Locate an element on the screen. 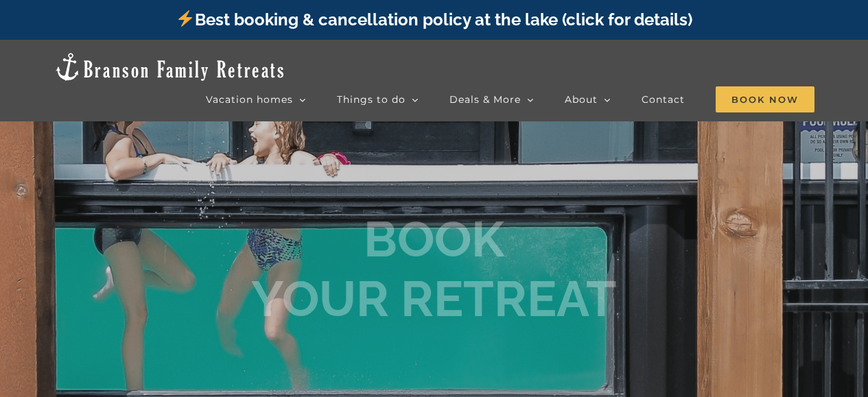 The image size is (868, 397). span: Contact is located at coordinates (663, 99).